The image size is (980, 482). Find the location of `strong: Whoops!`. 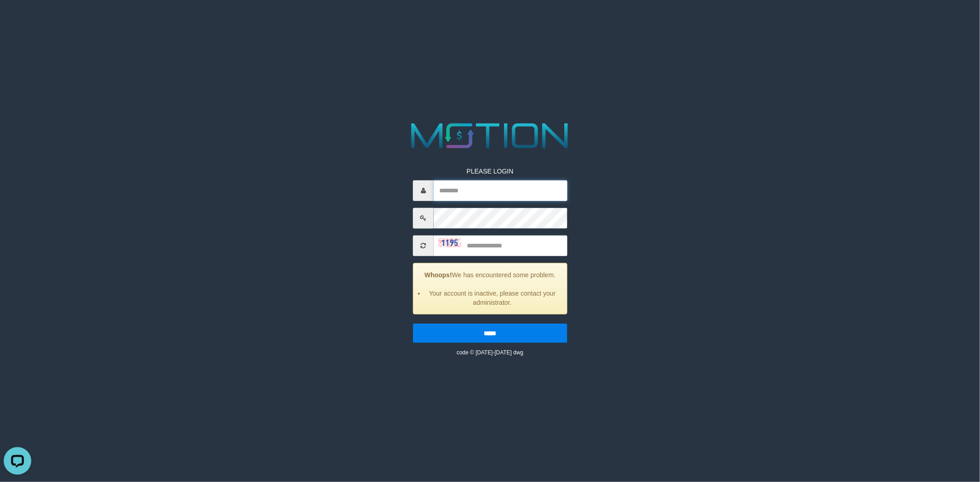

strong: Whoops! is located at coordinates (438, 275).